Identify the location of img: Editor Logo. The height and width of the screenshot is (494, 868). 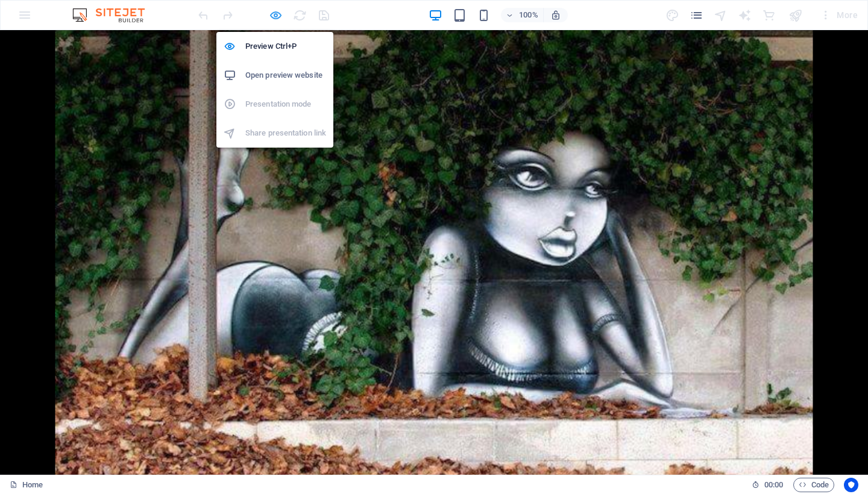
(115, 15).